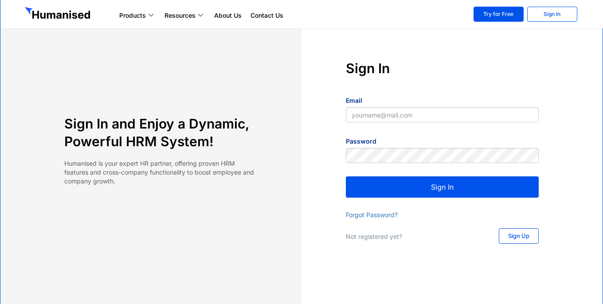 The image size is (603, 304). What do you see at coordinates (137, 16) in the screenshot?
I see `a: Products` at bounding box center [137, 16].